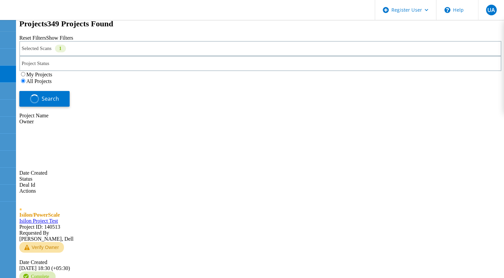  Describe the element at coordinates (33, 24) in the screenshot. I see `b: Projects` at that location.